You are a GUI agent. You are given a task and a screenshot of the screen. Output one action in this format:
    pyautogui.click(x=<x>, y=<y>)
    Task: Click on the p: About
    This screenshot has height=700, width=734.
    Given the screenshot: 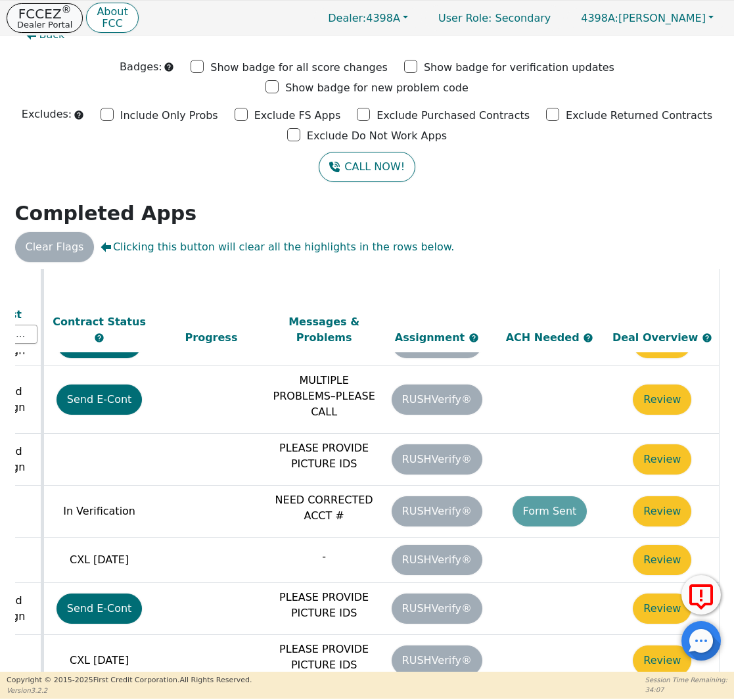 What is the action you would take?
    pyautogui.click(x=112, y=12)
    